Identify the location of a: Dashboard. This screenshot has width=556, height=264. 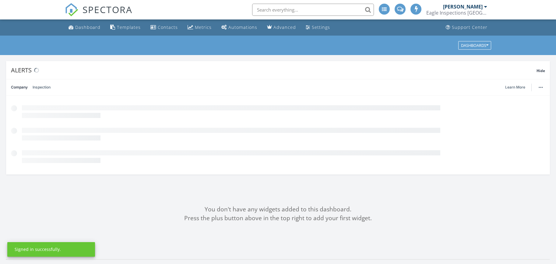
(84, 27).